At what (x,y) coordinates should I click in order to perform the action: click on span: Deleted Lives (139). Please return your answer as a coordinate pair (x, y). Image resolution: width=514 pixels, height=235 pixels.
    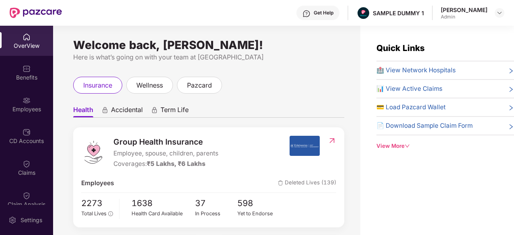
    Looking at the image, I should click on (307, 183).